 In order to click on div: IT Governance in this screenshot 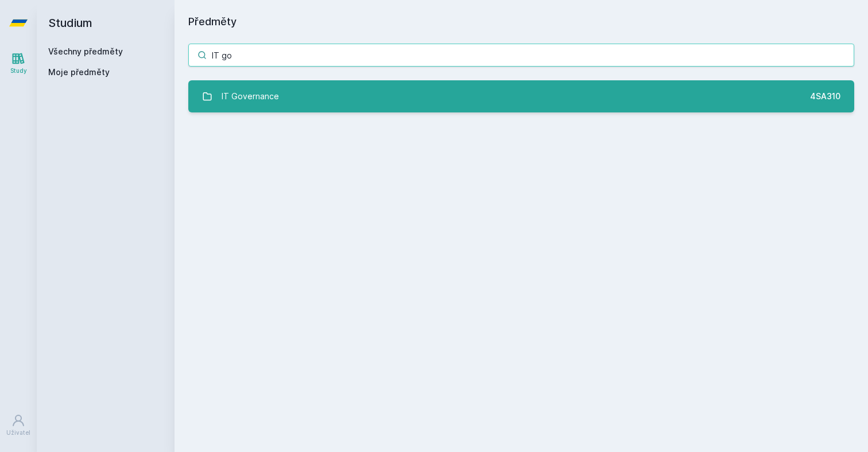, I will do `click(250, 96)`.